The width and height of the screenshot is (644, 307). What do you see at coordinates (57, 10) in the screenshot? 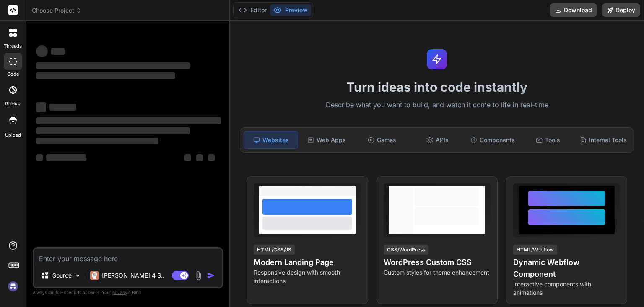
I see `span: Choose Project` at bounding box center [57, 10].